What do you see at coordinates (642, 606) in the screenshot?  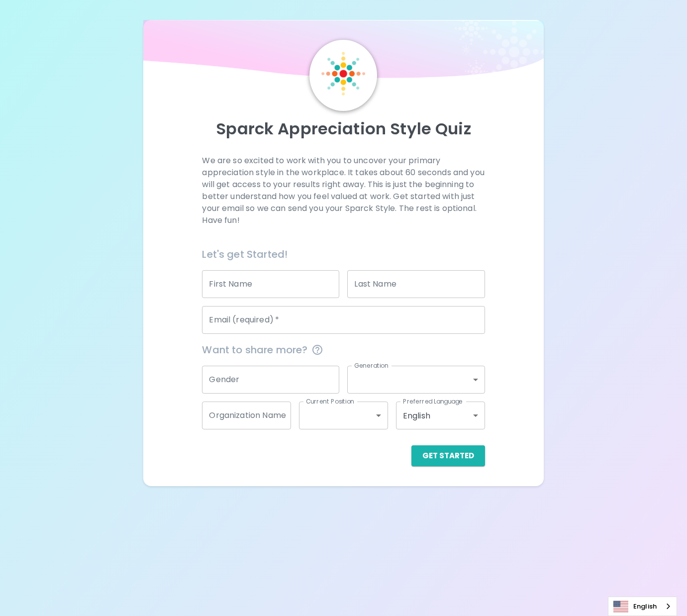 I see `a: English` at bounding box center [642, 606].